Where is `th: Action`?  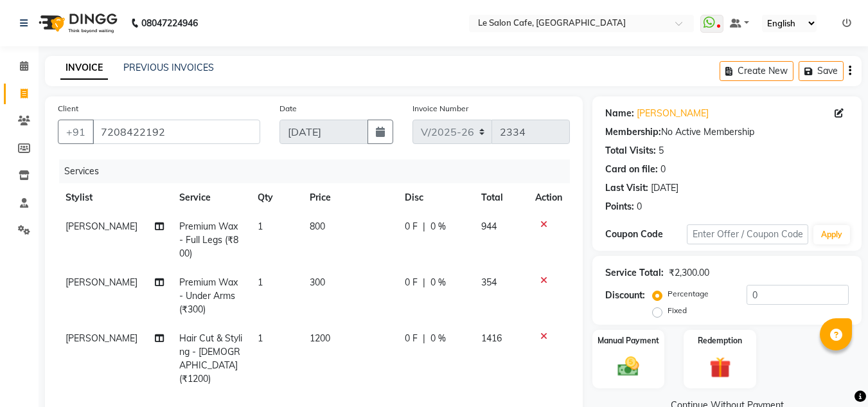
th: Action is located at coordinates (548, 197).